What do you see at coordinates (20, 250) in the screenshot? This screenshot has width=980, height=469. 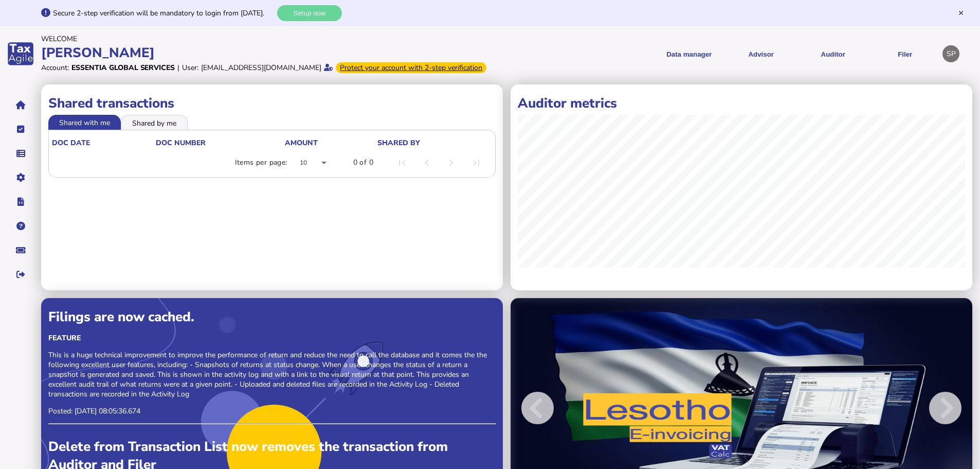 I see `button: Raise a support ticket` at bounding box center [20, 250].